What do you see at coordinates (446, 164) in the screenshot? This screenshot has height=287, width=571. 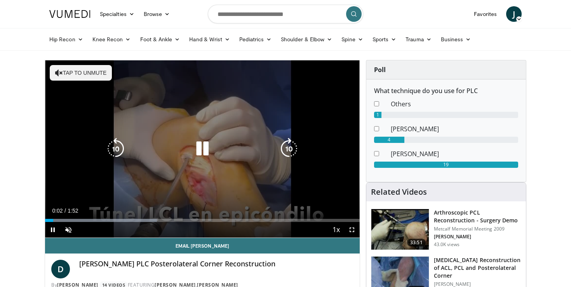 I see `div: 19` at bounding box center [446, 164].